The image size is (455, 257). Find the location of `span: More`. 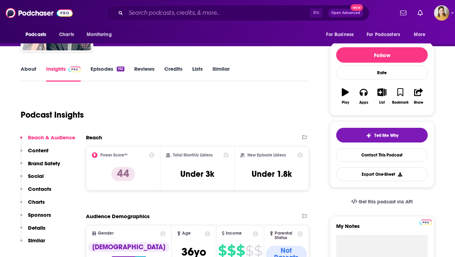

span: More is located at coordinates (420, 35).